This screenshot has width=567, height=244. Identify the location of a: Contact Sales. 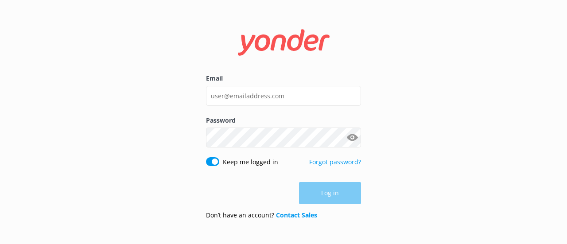
(296, 215).